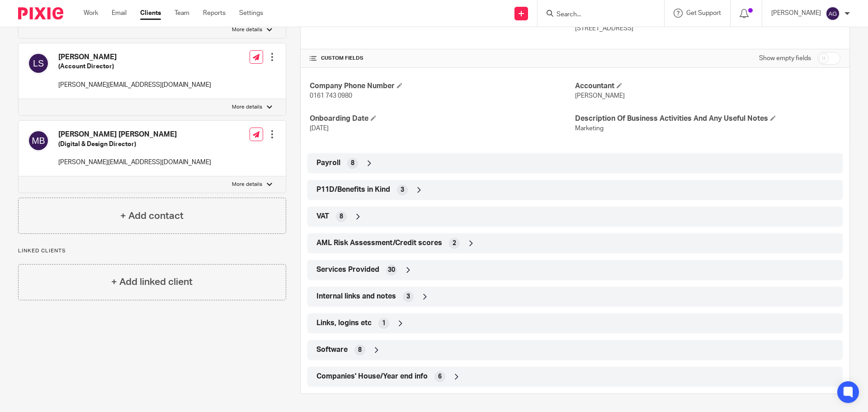  What do you see at coordinates (345, 323) in the screenshot?
I see `span: Links, logins etc` at bounding box center [345, 323].